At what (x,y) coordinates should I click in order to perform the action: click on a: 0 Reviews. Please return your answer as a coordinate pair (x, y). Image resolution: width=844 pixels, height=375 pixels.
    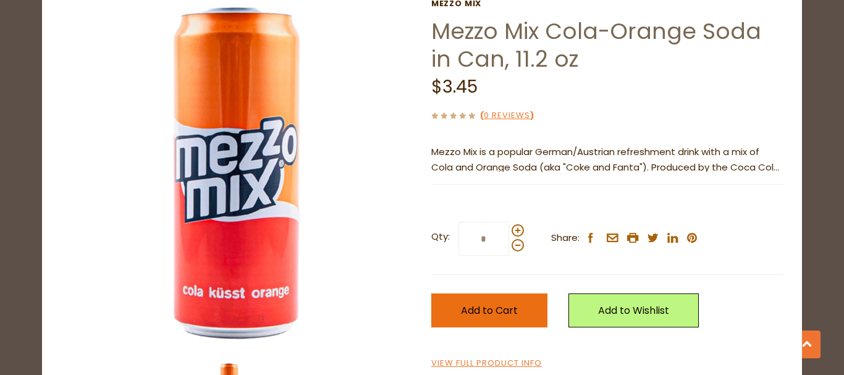
    Looking at the image, I should click on (507, 116).